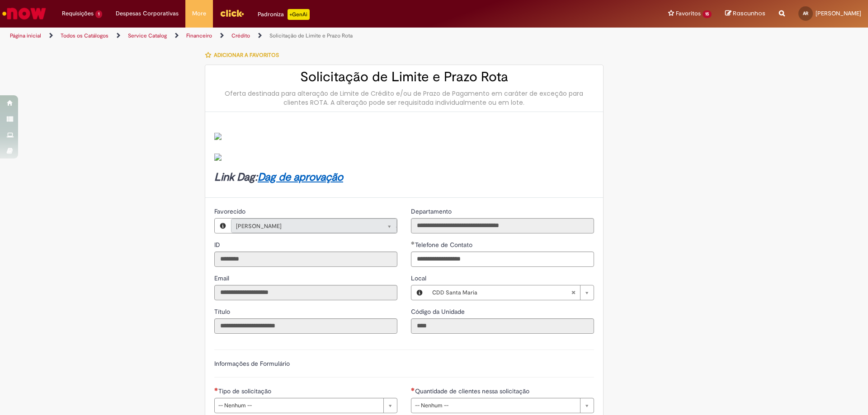 The width and height of the screenshot is (868, 415). Describe the element at coordinates (306, 259) in the screenshot. I see `input: ID` at that location.